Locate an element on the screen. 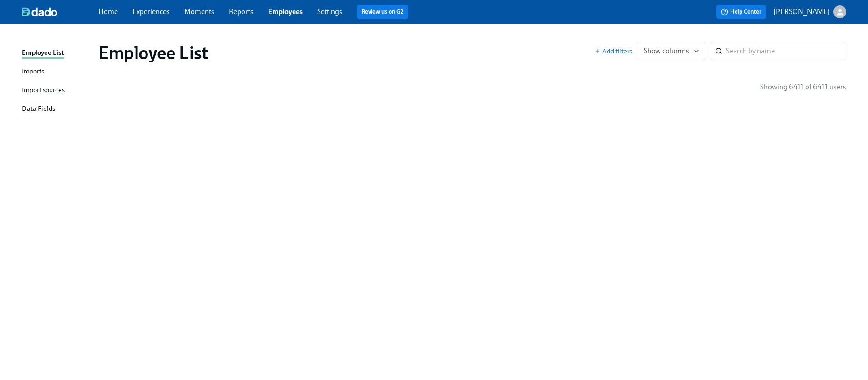 The image size is (868, 380). a: Employees is located at coordinates (286, 11).